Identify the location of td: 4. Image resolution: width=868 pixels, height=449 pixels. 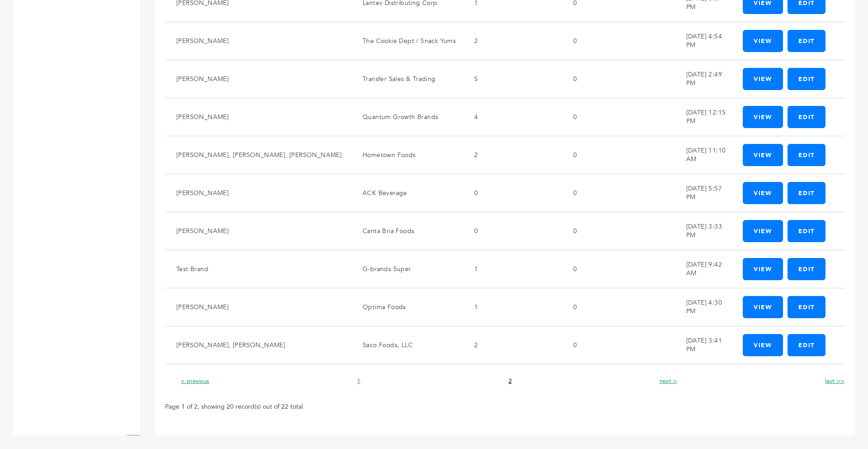
(513, 116).